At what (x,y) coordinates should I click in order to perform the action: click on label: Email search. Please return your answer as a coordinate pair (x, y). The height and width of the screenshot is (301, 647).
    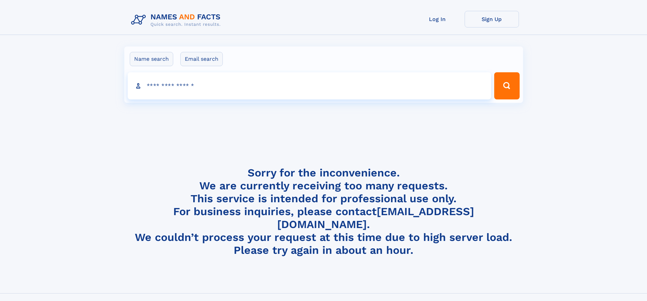
    Looking at the image, I should click on (201, 59).